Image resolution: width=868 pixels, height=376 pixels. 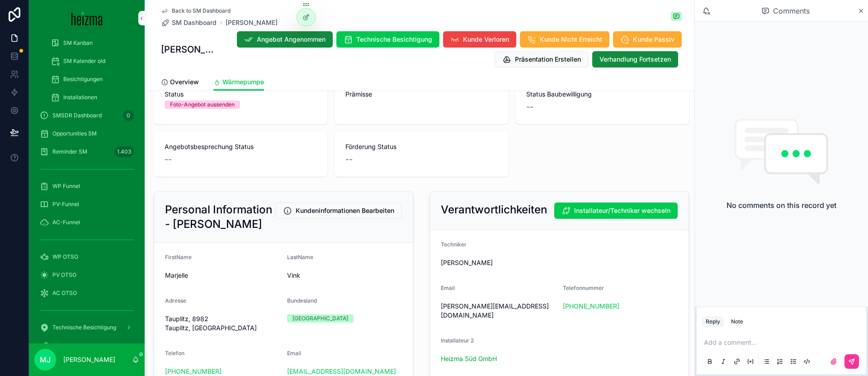 What do you see at coordinates (75, 134) in the screenshot?
I see `span: Opportunities SM` at bounding box center [75, 134].